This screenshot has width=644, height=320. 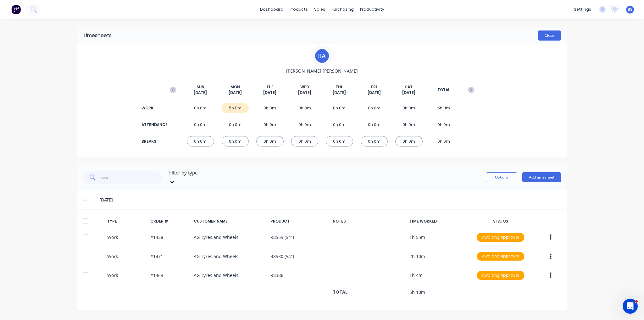 I want to click on div: R A, so click(x=322, y=56).